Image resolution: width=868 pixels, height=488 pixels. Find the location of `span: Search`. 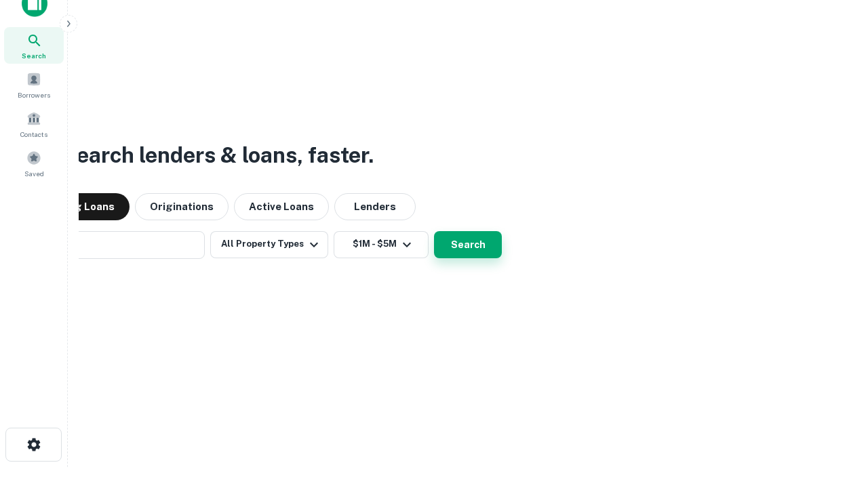

span: Search is located at coordinates (34, 55).